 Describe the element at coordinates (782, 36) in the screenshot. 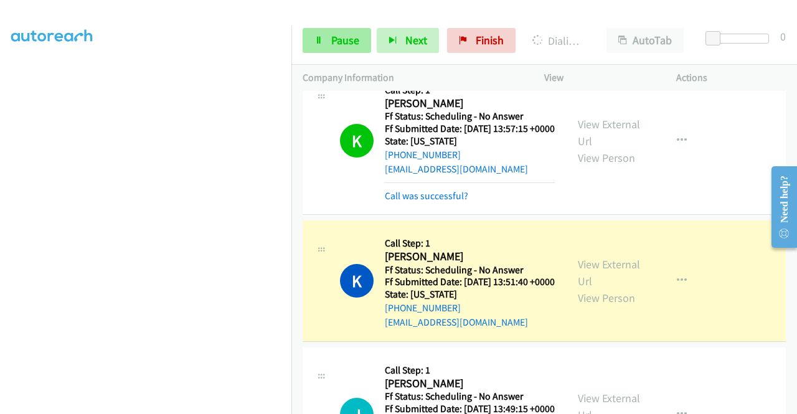

I see `div: 0` at that location.